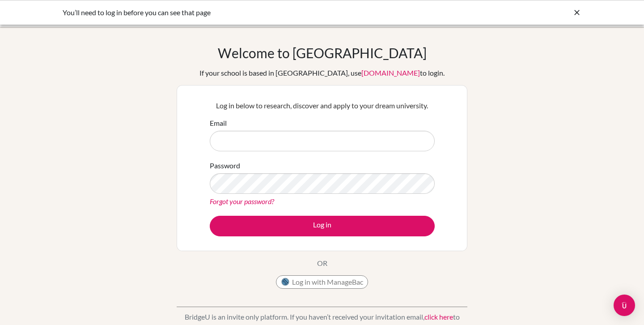  I want to click on label: Password, so click(225, 165).